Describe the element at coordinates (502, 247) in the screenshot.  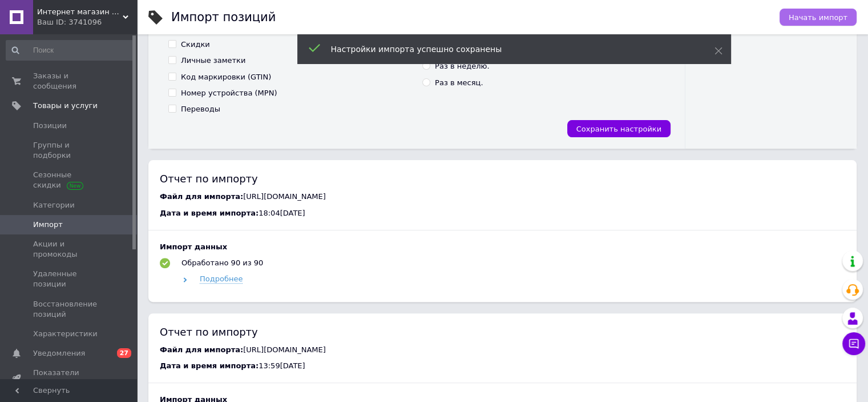
I see `div: Импорт данных` at that location.